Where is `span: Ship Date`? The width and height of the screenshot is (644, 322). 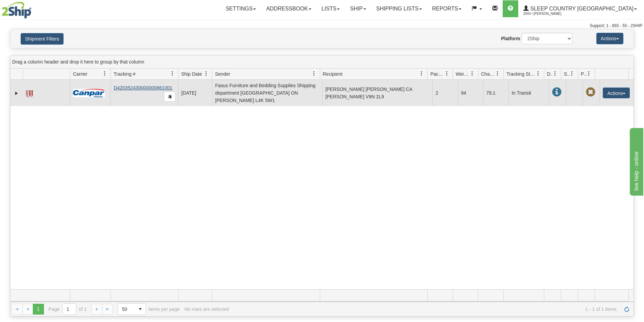 span: Ship Date is located at coordinates (191, 74).